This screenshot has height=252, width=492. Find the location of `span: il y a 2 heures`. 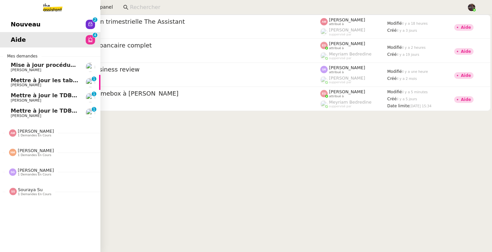

span: il y a 2 heures is located at coordinates (413, 47).